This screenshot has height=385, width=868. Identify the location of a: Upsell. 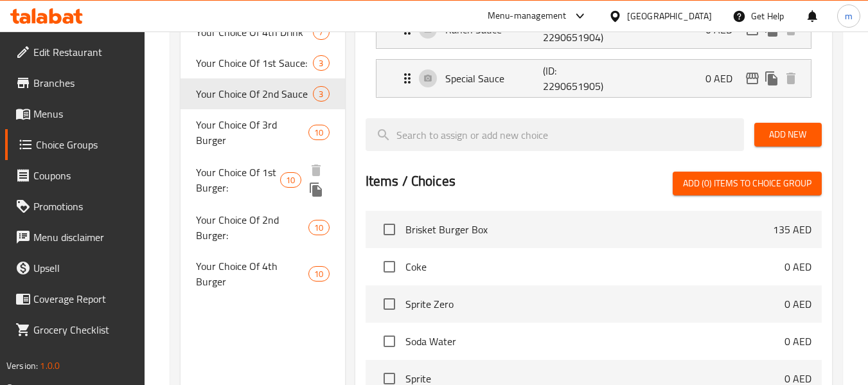
(75, 268).